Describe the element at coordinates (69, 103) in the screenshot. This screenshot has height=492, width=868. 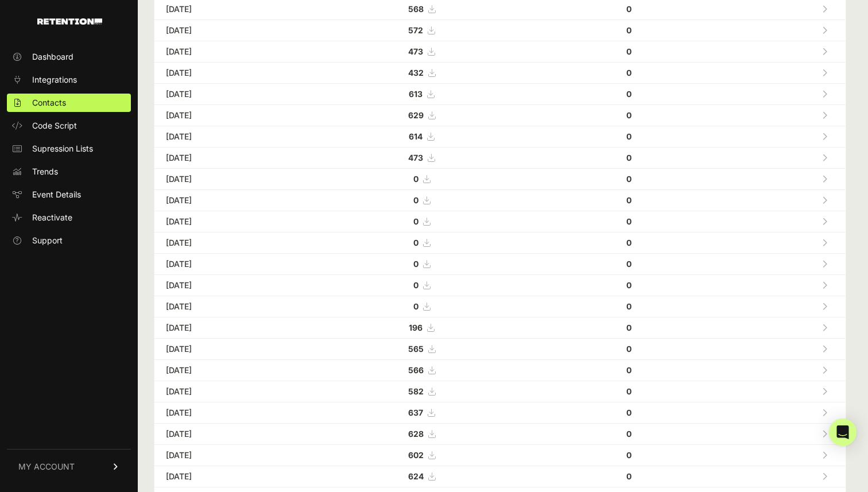
I see `a: Contacts` at that location.